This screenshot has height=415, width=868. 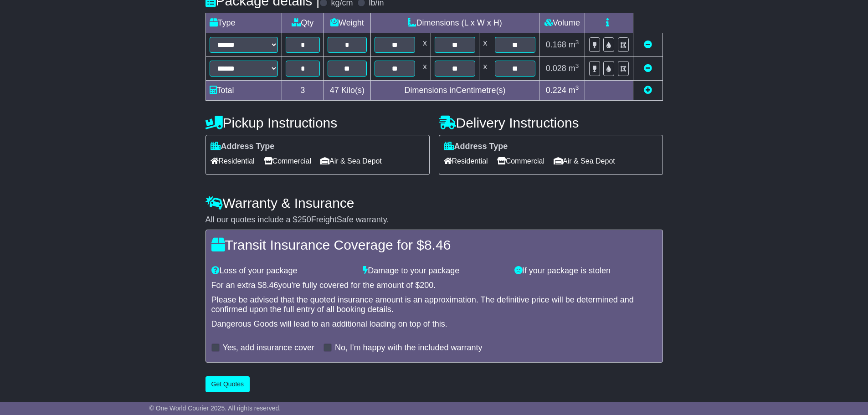 I want to click on h4: Pickup Instructions, so click(x=318, y=122).